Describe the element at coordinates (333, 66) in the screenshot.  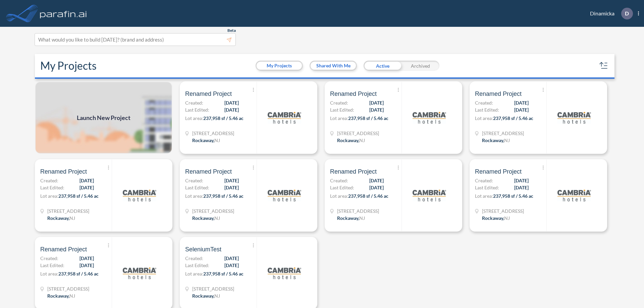
I see `button: Shared With Me` at that location.